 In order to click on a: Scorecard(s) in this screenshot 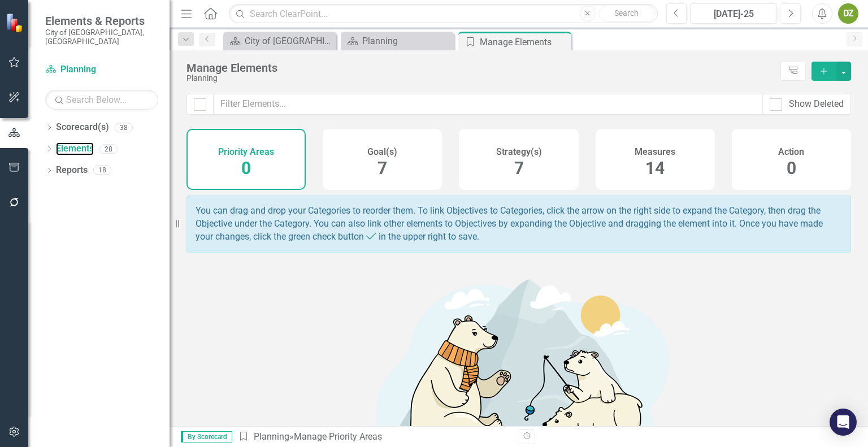, I will do `click(82, 128)`.